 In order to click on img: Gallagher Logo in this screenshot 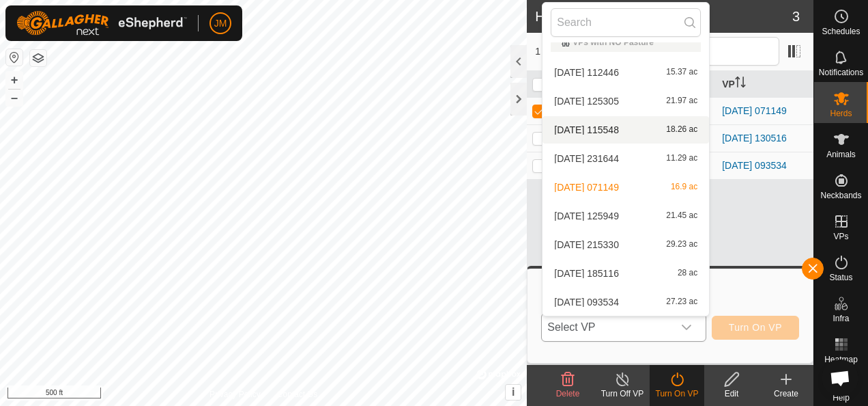, I will do `click(101, 24)`.